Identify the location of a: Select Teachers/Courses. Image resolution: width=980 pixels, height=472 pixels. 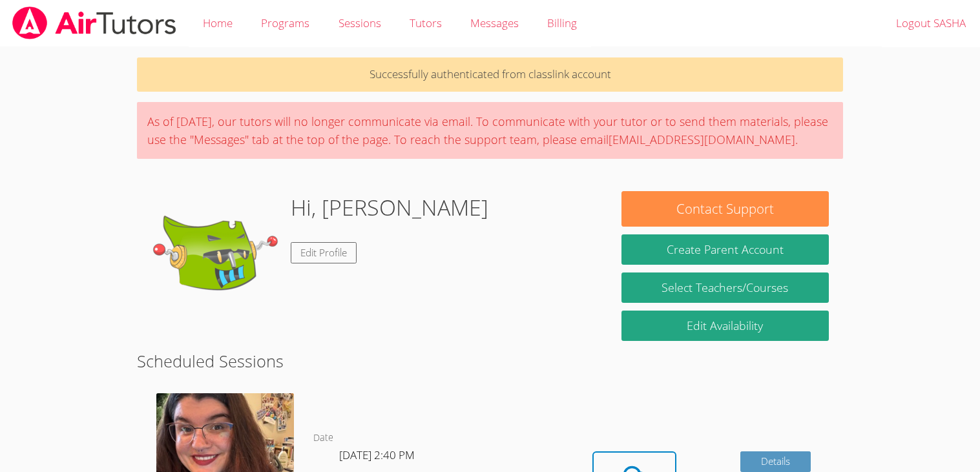
(725, 287).